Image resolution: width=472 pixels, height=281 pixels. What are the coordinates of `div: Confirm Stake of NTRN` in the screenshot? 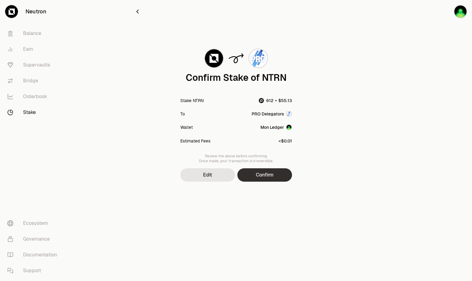 It's located at (236, 78).